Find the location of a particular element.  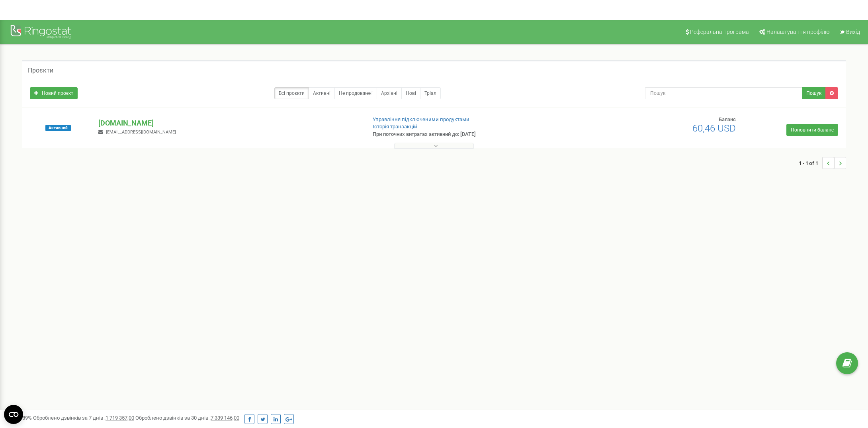

h5: Проєкти is located at coordinates (41, 71).